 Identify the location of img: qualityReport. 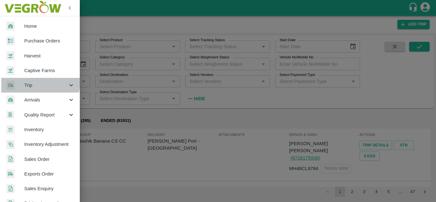
(10, 114).